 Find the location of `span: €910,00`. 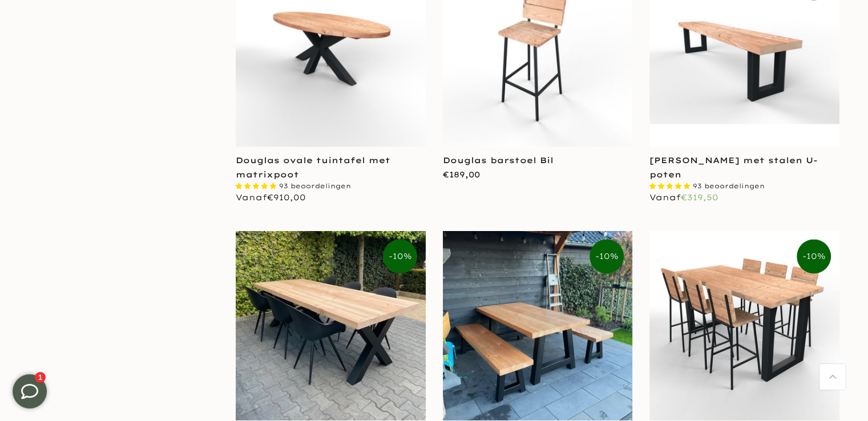

span: €910,00 is located at coordinates (286, 197).